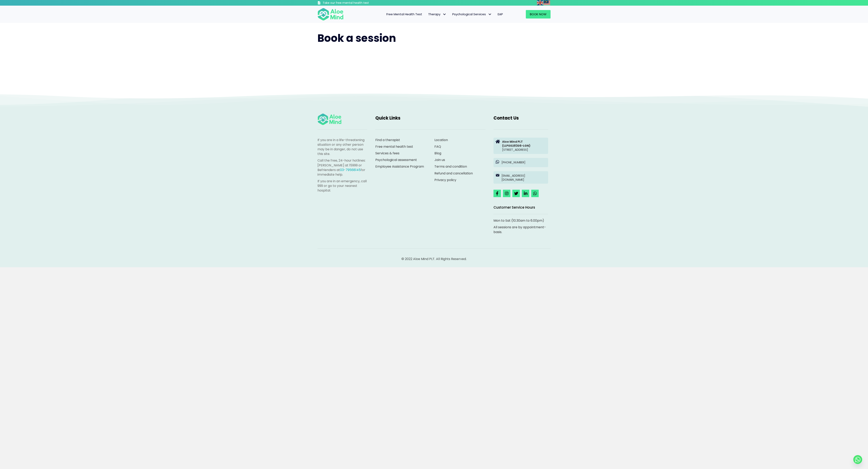 Image resolution: width=868 pixels, height=469 pixels. I want to click on p: © 2022 Aloe Mind PLT. All Rights Reserved., so click(434, 259).